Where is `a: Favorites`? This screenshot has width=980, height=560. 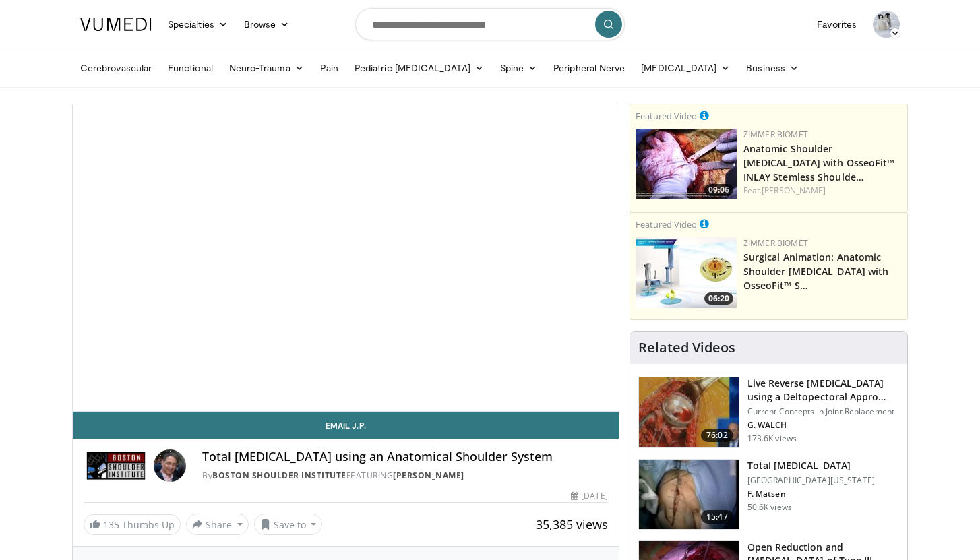 a: Favorites is located at coordinates (836, 24).